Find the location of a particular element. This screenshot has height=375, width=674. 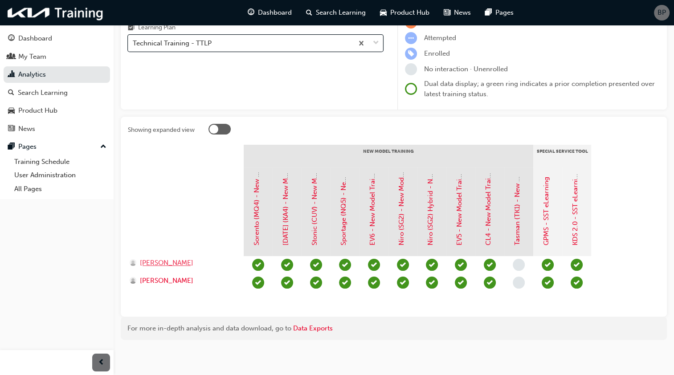

span: chart-icon is located at coordinates (11, 75).